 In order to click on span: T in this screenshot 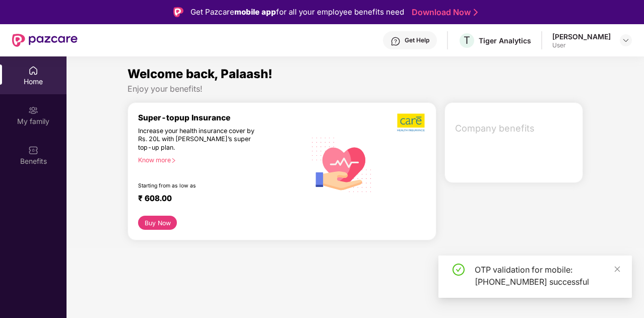, I will do `click(467, 40)`.